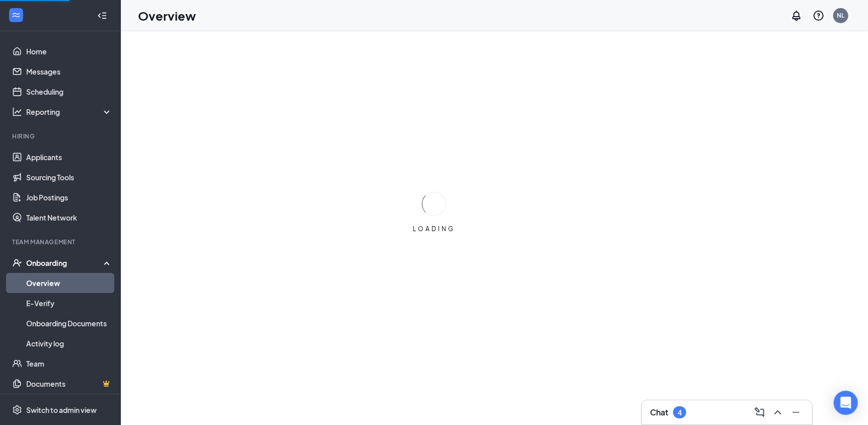 This screenshot has height=425, width=868. What do you see at coordinates (167, 15) in the screenshot?
I see `h1: Overview` at bounding box center [167, 15].